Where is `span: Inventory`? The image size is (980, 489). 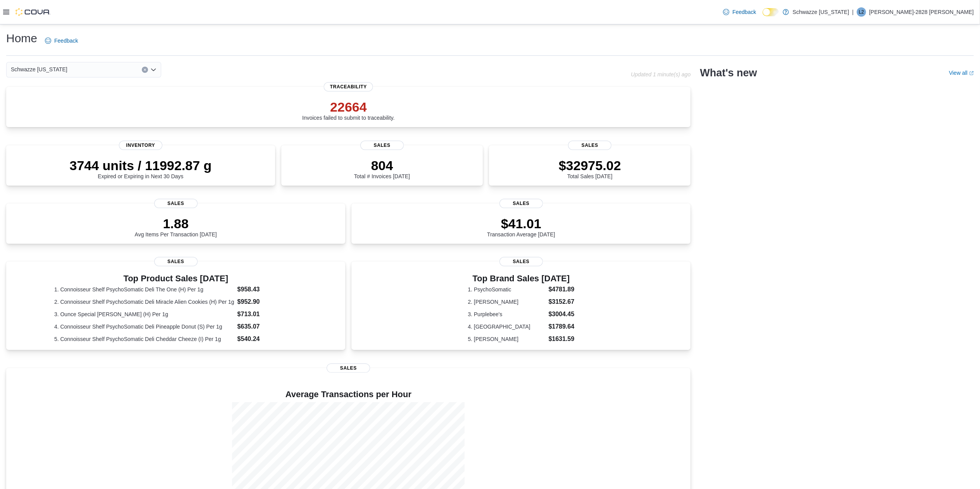 span: Inventory is located at coordinates (141, 145).